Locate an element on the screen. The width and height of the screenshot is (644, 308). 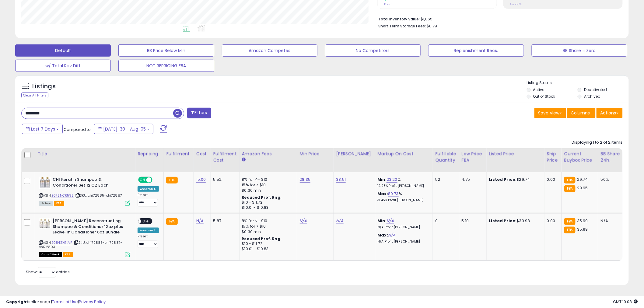
div: Cost is located at coordinates (202, 154).